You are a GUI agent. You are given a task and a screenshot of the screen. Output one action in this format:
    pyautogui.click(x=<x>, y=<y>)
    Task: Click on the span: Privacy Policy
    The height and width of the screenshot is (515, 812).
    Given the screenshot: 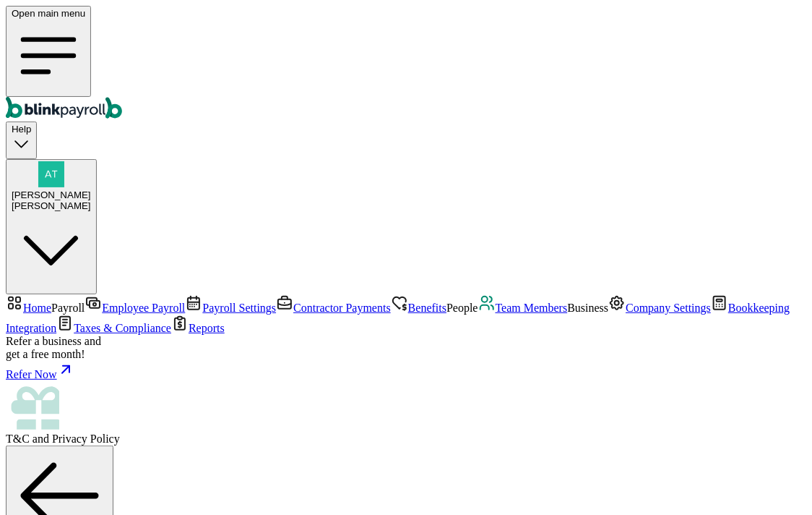 What is the action you would take?
    pyautogui.click(x=86, y=438)
    